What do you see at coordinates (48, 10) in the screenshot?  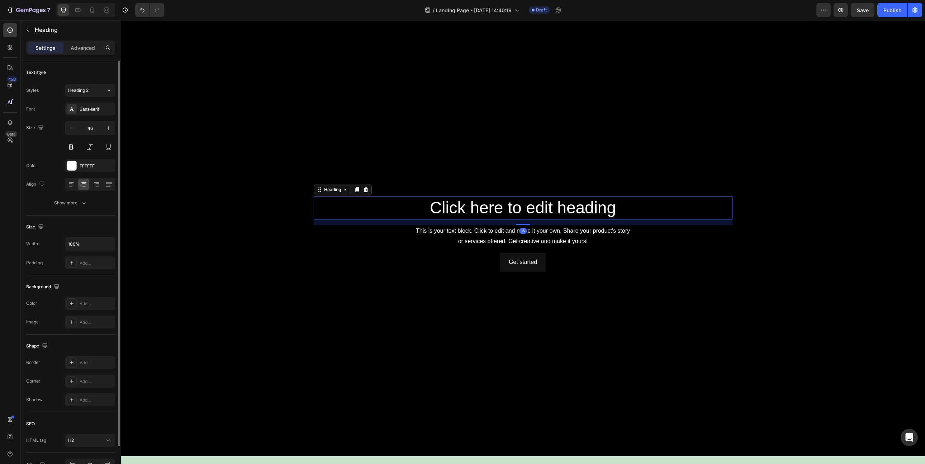 I see `p: 7` at bounding box center [48, 10].